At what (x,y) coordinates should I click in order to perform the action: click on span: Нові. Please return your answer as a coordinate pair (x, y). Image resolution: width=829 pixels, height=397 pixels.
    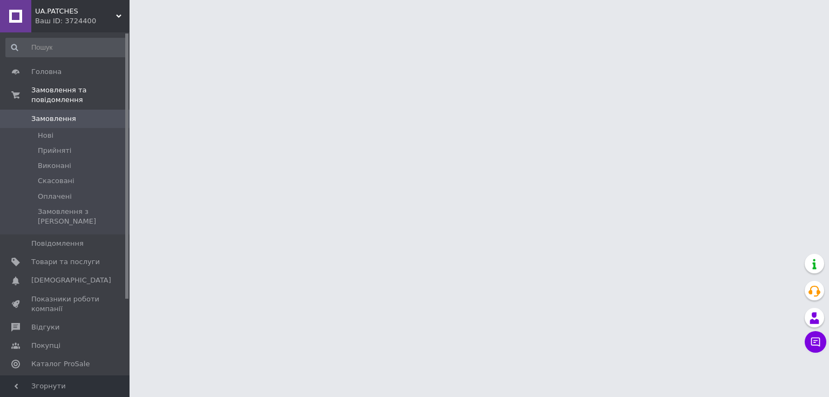
    Looking at the image, I should click on (45, 135).